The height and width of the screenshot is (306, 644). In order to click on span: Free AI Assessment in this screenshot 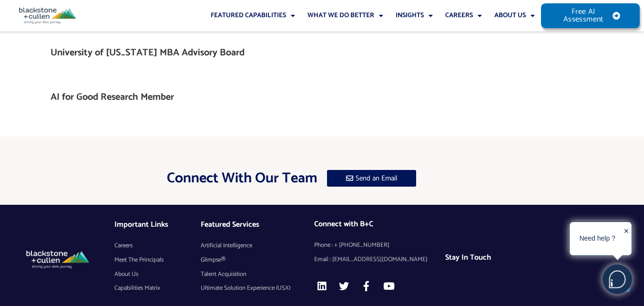, I will do `click(583, 16)`.